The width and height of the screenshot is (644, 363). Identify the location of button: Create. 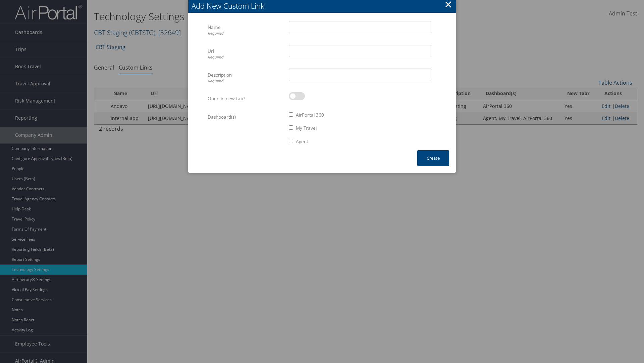
(433, 158).